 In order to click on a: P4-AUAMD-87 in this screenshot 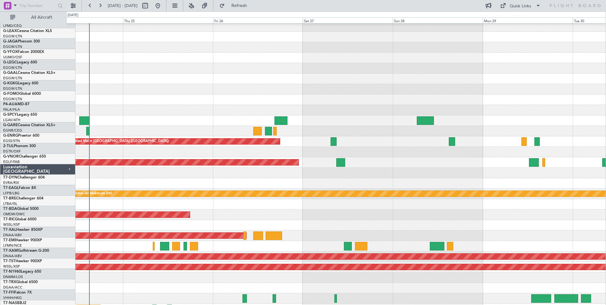, I will do `click(16, 104)`.